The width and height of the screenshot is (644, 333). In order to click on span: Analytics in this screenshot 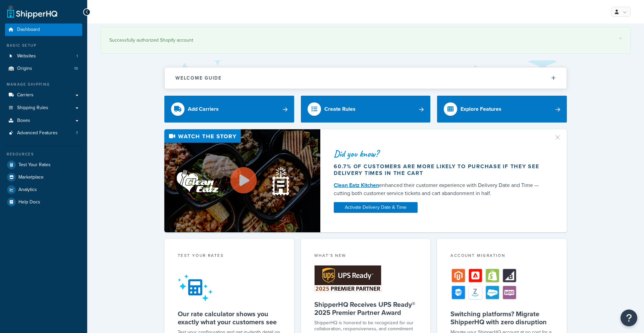, I will do `click(28, 190)`.